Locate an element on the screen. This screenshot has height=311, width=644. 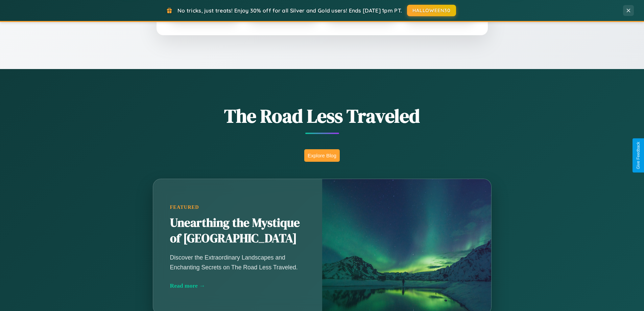
button: HALLOWEEN30 is located at coordinates (431, 11).